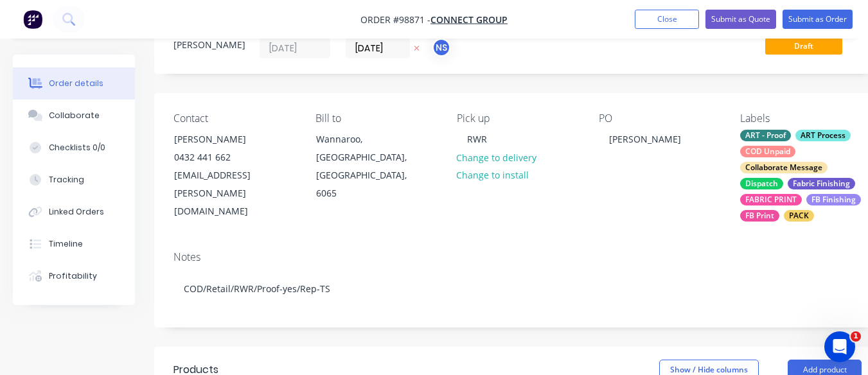  What do you see at coordinates (74, 180) in the screenshot?
I see `button: Tracking` at bounding box center [74, 180].